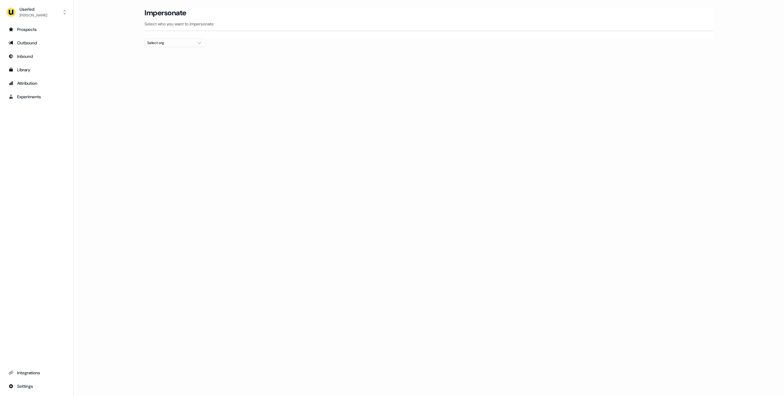  Describe the element at coordinates (36, 70) in the screenshot. I see `a: Go to templates` at that location.